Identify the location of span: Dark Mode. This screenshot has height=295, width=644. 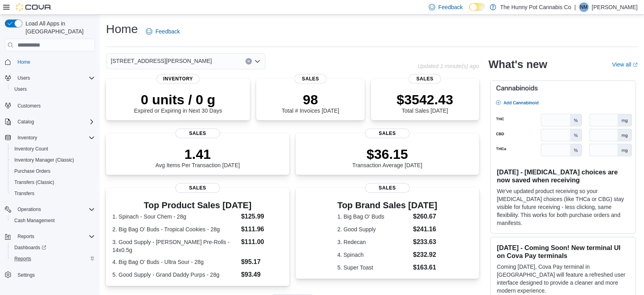
(469, 11).